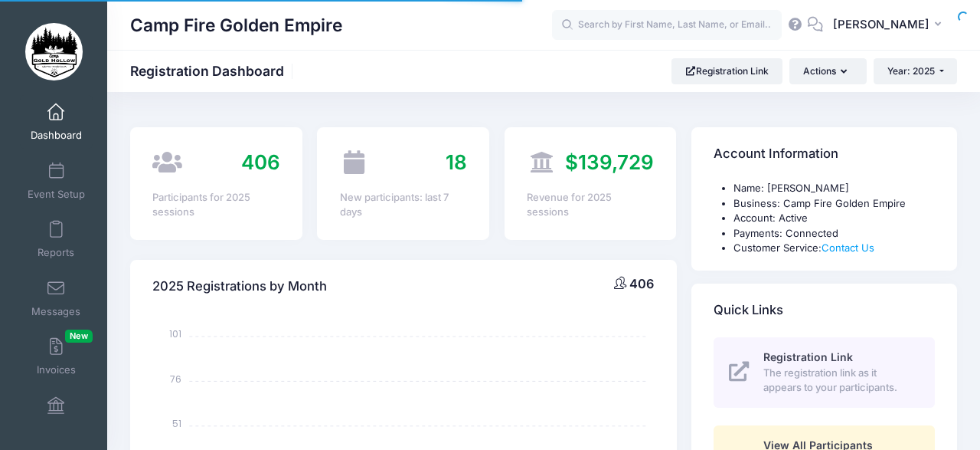 The image size is (980, 450). What do you see at coordinates (236, 25) in the screenshot?
I see `h1: Camp Fire Golden Empire` at bounding box center [236, 25].